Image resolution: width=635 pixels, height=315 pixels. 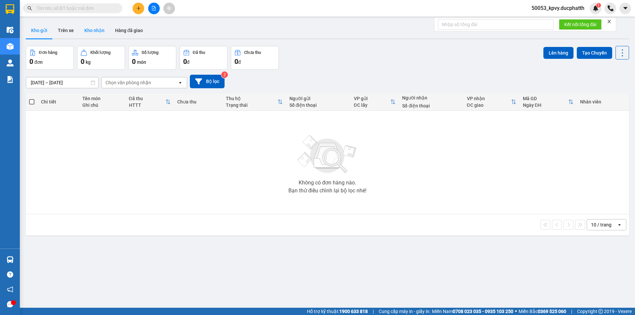 What do you see at coordinates (154, 8) in the screenshot?
I see `span: file-add` at bounding box center [154, 8].